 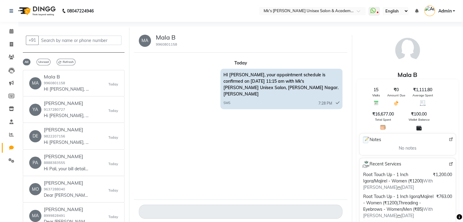 What do you see at coordinates (241, 63) in the screenshot?
I see `strong: Today` at bounding box center [241, 63].